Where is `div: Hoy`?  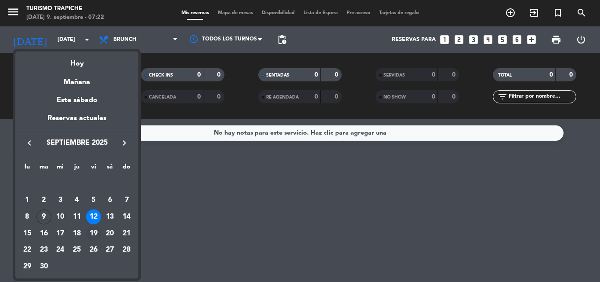
div: Hoy is located at coordinates (77, 60).